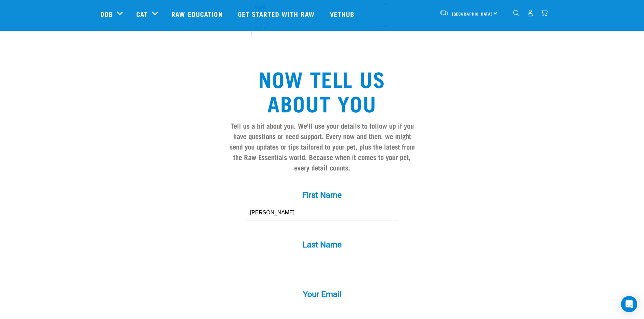 The image size is (644, 319). What do you see at coordinates (322, 91) in the screenshot?
I see `h2: Now tell us about you` at bounding box center [322, 91].